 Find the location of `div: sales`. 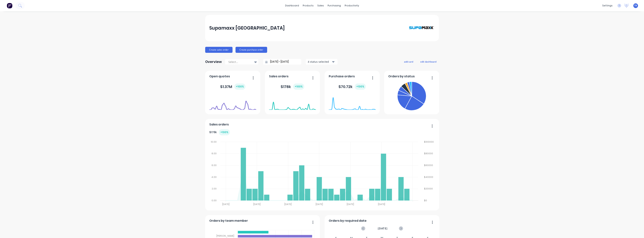

div: sales is located at coordinates (320, 5).